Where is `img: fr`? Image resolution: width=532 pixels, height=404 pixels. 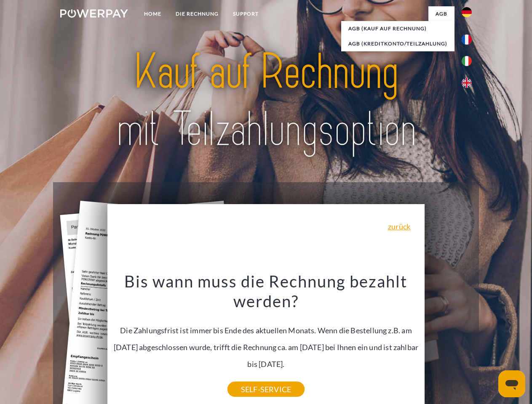
img: fr is located at coordinates (466, 39).